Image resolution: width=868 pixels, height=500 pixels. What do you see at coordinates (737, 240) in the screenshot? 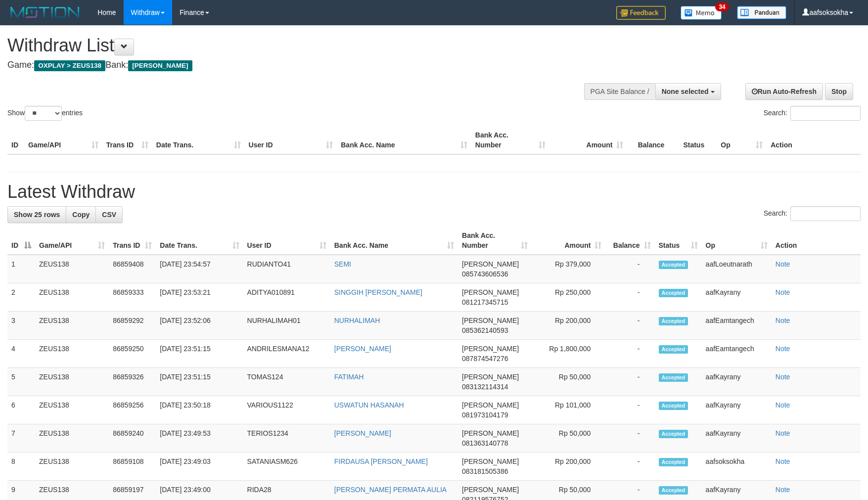
I see `th: Op: activate to sort column ascending` at bounding box center [737, 240].